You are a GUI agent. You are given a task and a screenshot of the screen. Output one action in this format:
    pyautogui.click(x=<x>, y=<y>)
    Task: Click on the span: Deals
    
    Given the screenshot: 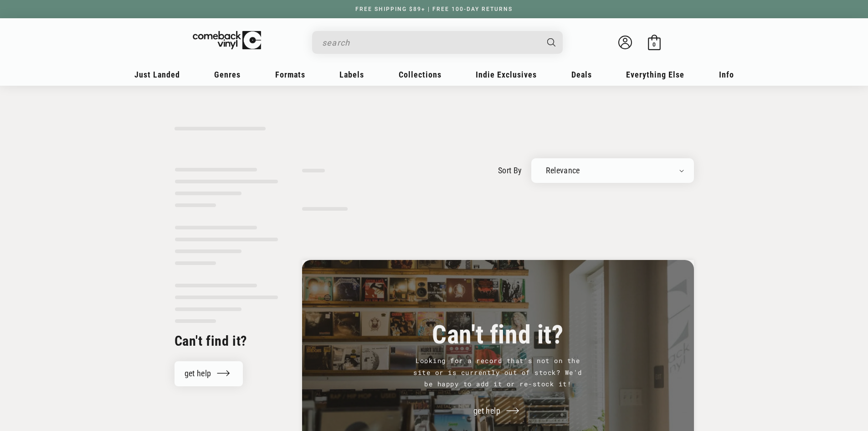 What is the action you would take?
    pyautogui.click(x=582, y=74)
    